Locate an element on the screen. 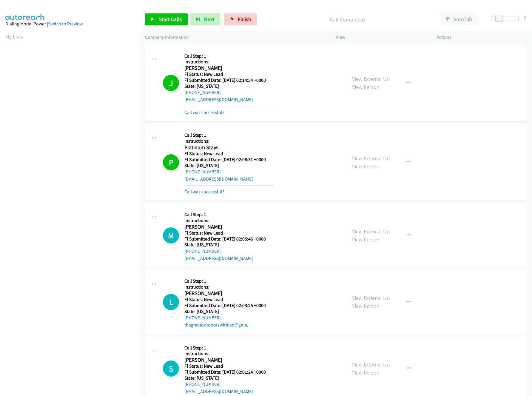  p: Call Completed is located at coordinates (347, 20).